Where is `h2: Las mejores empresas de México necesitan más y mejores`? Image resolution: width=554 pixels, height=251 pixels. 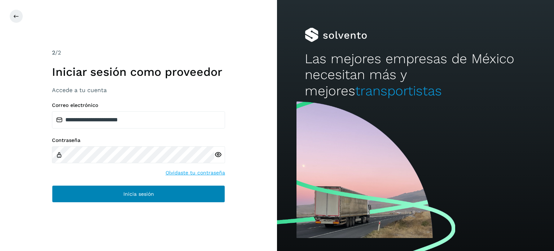
h2: Las mejores empresas de México necesitan más y mejores is located at coordinates (416, 75).